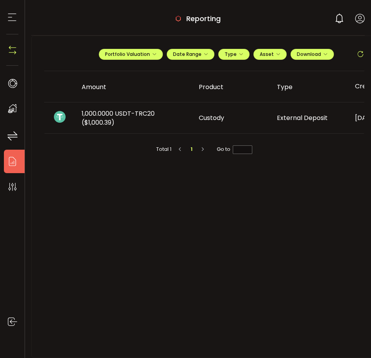 This screenshot has height=358, width=371. What do you see at coordinates (303, 118) in the screenshot?
I see `span: External Deposit` at bounding box center [303, 118].